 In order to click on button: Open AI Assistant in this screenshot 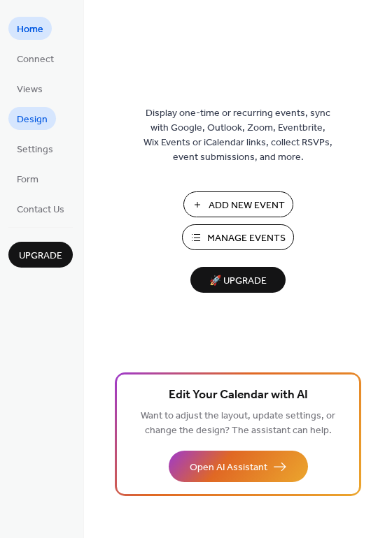, I will do `click(238, 467)`.